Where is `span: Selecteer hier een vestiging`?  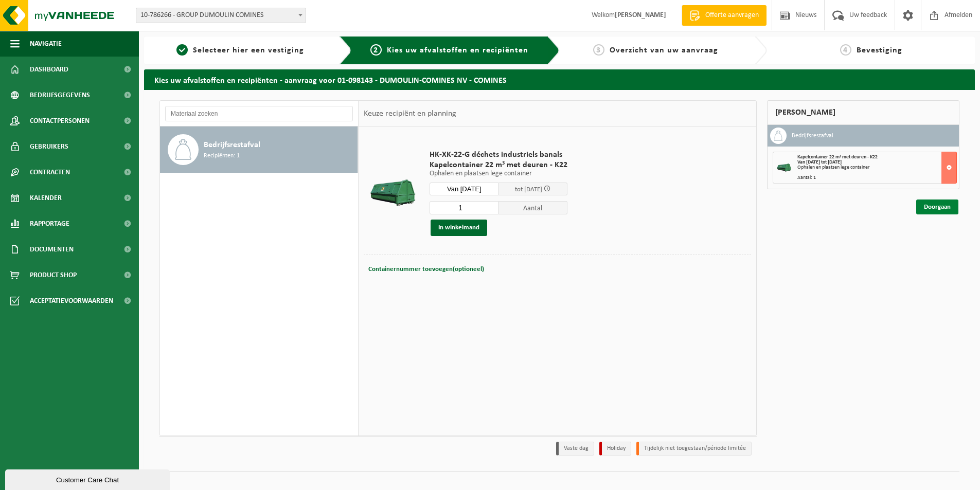
span: Selecteer hier een vestiging is located at coordinates (248, 50).